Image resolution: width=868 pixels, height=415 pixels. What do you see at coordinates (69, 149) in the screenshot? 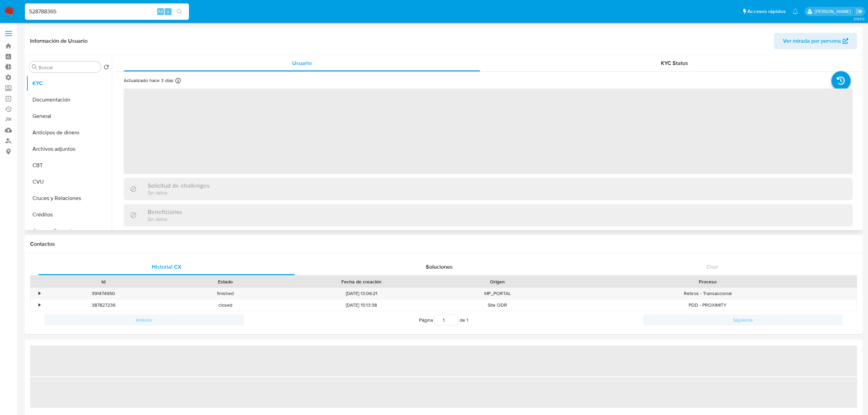
I see `button: Archivos adjuntos` at bounding box center [69, 149].